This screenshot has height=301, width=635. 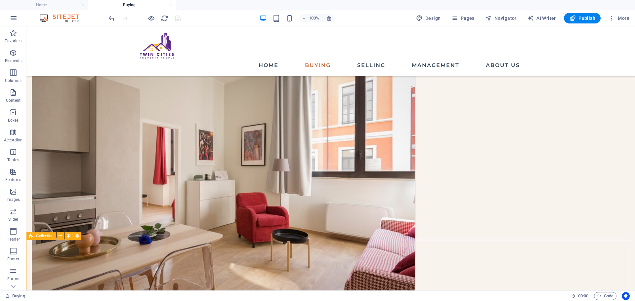 What do you see at coordinates (583, 296) in the screenshot?
I see `span: 00 00` at bounding box center [583, 296].